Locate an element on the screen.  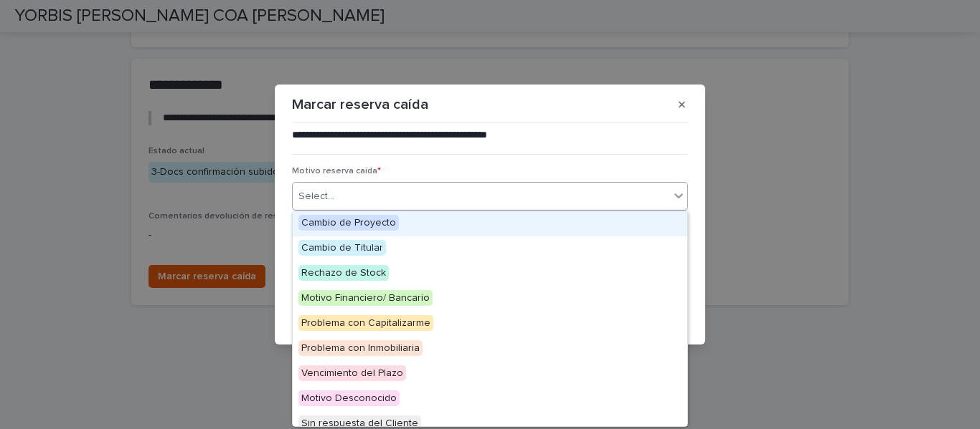
span: Problema con Capitalizarme is located at coordinates (366, 323).